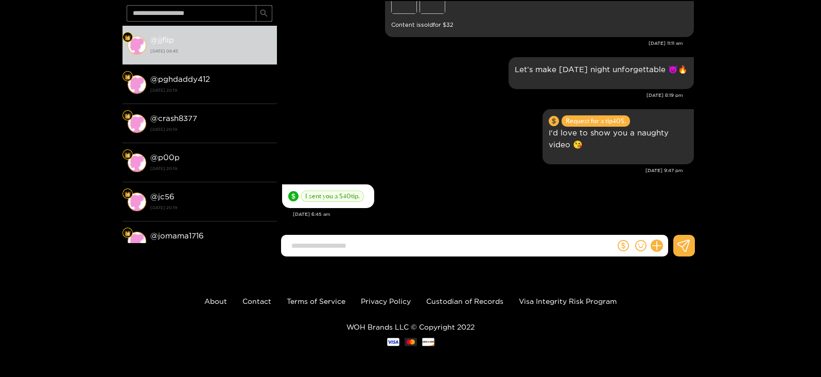 This screenshot has width=821, height=377. I want to click on span: Request for a tip 40 $., so click(596, 121).